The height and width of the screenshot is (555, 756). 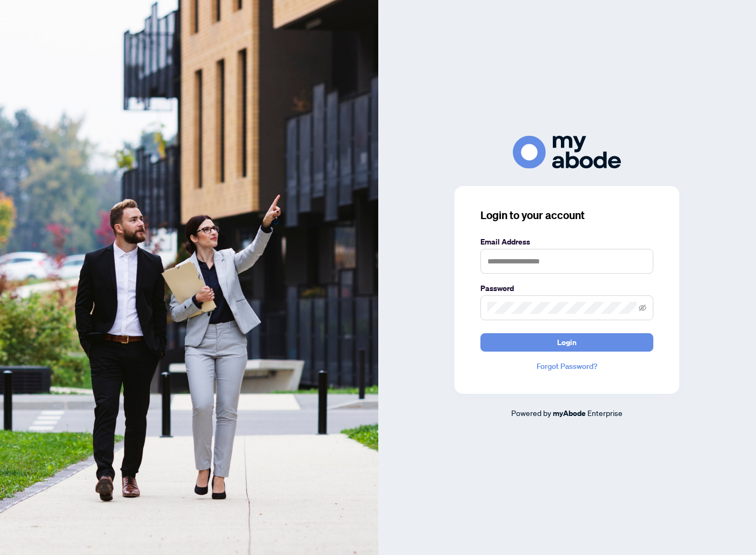 What do you see at coordinates (567, 366) in the screenshot?
I see `a: Forgot Password?` at bounding box center [567, 366].